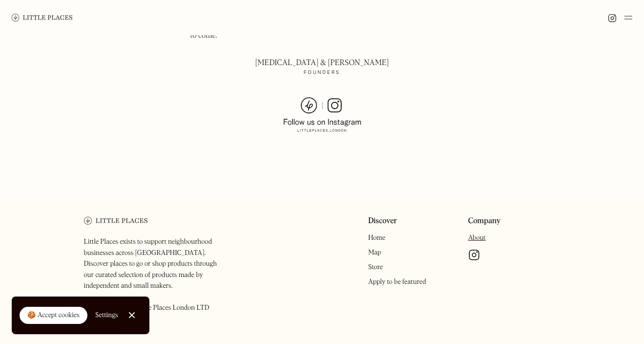 The height and width of the screenshot is (344, 644). What do you see at coordinates (107, 315) in the screenshot?
I see `div: Settings` at bounding box center [107, 315].